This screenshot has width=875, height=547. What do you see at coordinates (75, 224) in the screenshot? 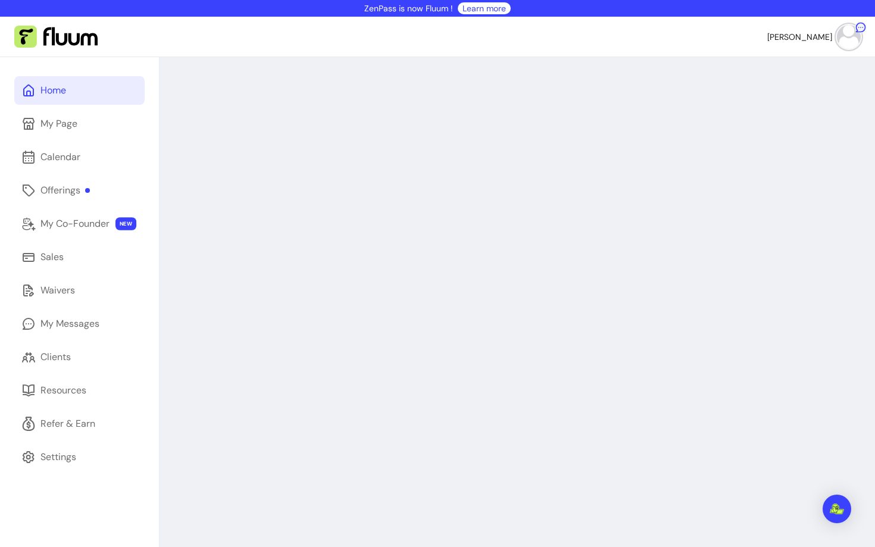
I see `div: My Co-Founder` at bounding box center [75, 224].